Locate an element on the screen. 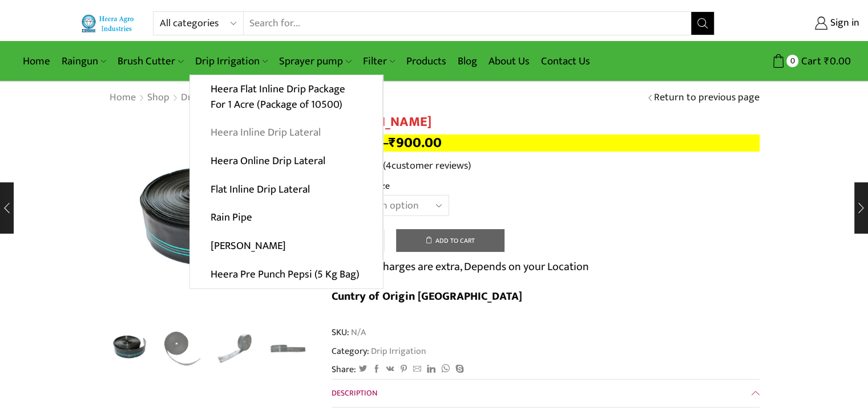  span: Description is located at coordinates (354, 393).